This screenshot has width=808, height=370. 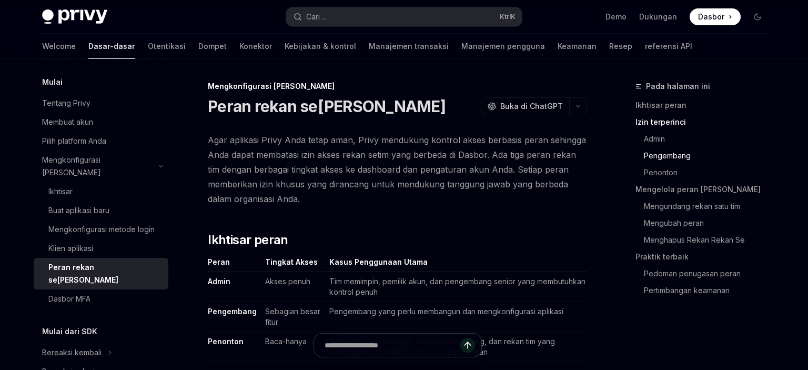 I want to click on th: Tingkat Akses, so click(x=293, y=264).